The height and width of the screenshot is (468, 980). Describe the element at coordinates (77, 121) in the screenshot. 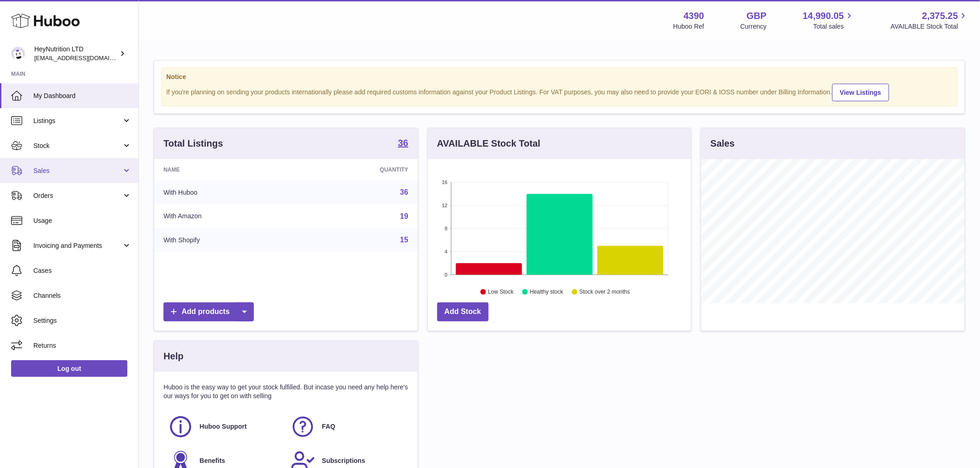

I see `span: Listings` at that location.